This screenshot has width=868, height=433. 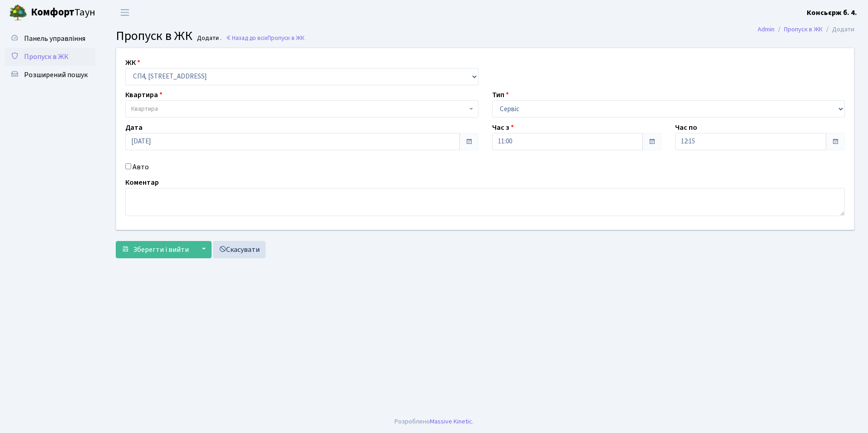 I want to click on a: Скасувати, so click(x=239, y=250).